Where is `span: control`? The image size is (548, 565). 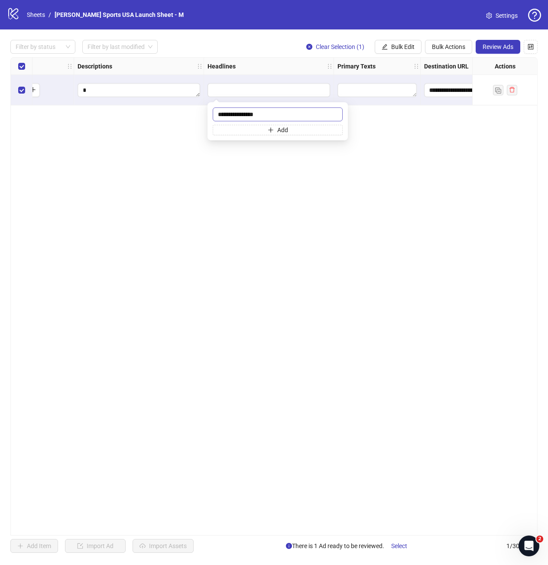 span: control is located at coordinates (531, 47).